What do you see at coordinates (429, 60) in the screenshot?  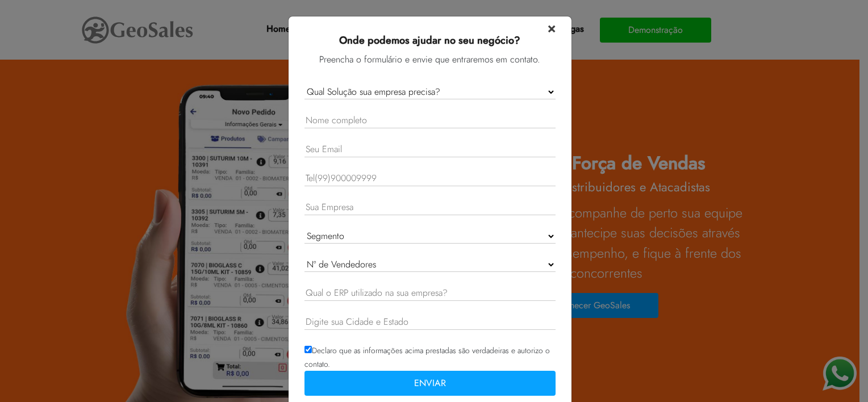 I see `label: Preencha o formulário e envie que entraremos em contato.` at bounding box center [429, 60].